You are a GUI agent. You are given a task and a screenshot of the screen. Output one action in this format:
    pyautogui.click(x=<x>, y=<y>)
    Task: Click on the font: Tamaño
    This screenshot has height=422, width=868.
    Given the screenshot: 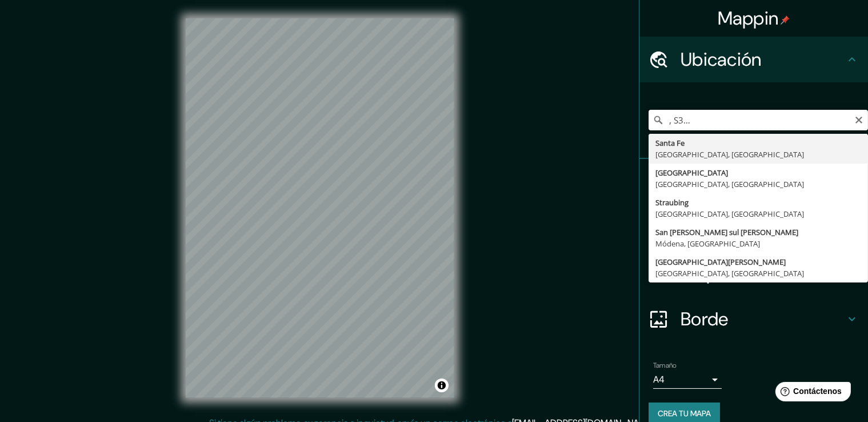 What is the action you would take?
    pyautogui.click(x=665, y=366)
    